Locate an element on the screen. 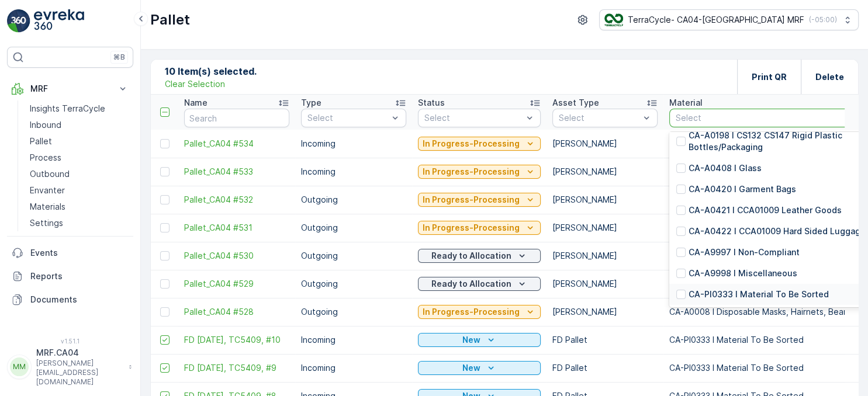 The image size is (868, 396). a: Insights TerraCycle is located at coordinates (79, 109).